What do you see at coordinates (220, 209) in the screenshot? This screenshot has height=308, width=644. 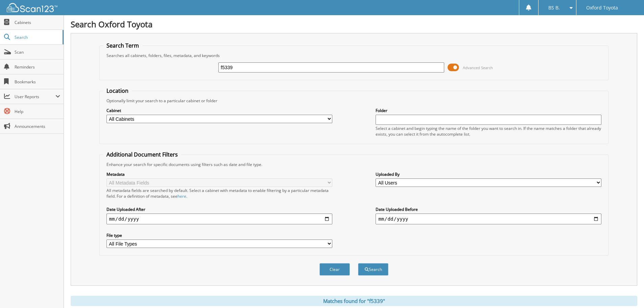 I see `label: Date Uploaded After` at bounding box center [220, 209].